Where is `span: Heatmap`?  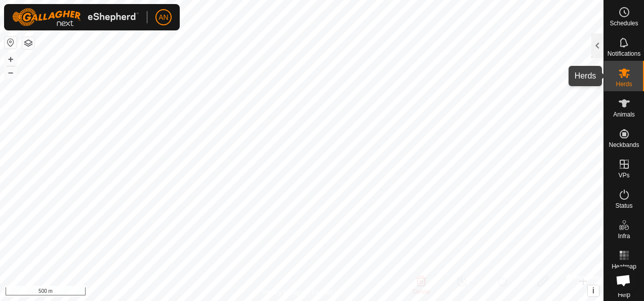
span: Heatmap is located at coordinates (624, 267).